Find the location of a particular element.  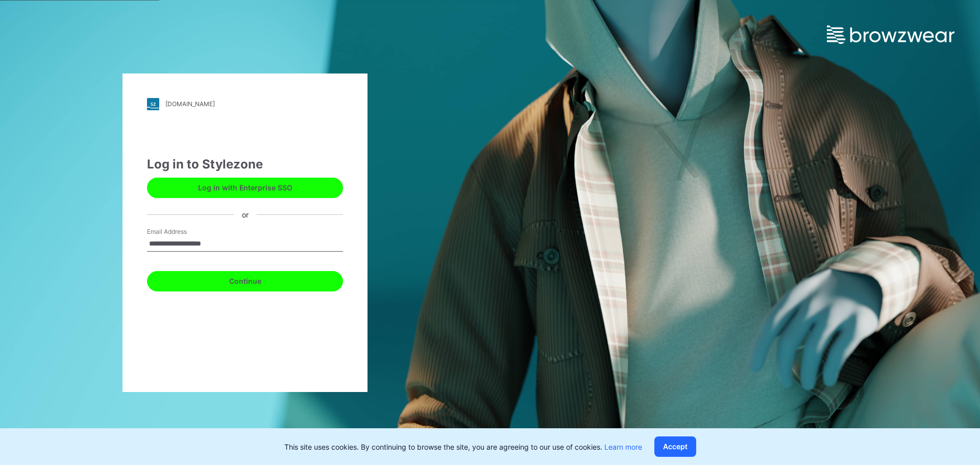

p: This site uses cookies. By continuing to browse the site, you are agreeing to our use of cookies. is located at coordinates (463, 446).